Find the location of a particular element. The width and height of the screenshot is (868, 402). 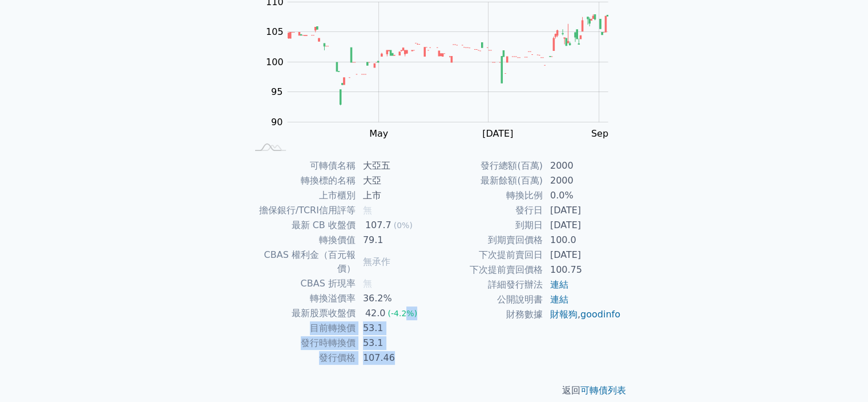

div: 42.0 is located at coordinates (376, 313).